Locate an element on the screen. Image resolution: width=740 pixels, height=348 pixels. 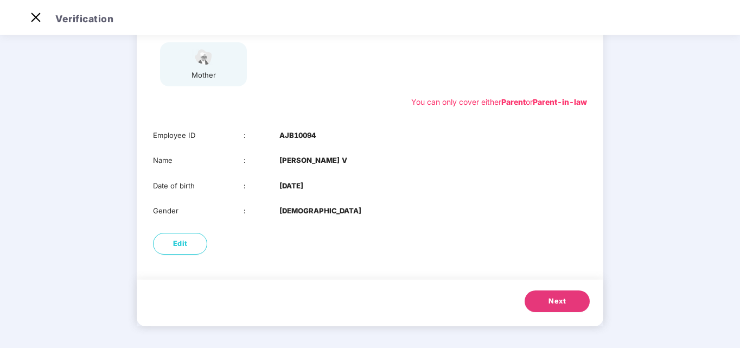
button: Next is located at coordinates (557, 301).